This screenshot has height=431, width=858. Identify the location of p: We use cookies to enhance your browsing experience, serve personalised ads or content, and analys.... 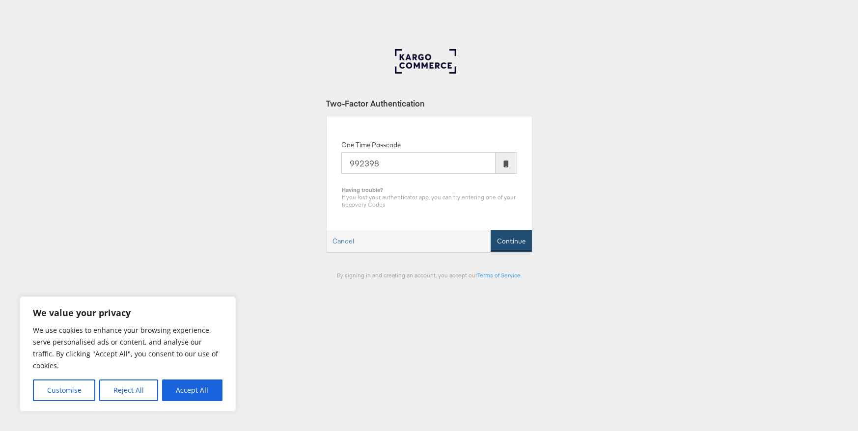
(128, 348).